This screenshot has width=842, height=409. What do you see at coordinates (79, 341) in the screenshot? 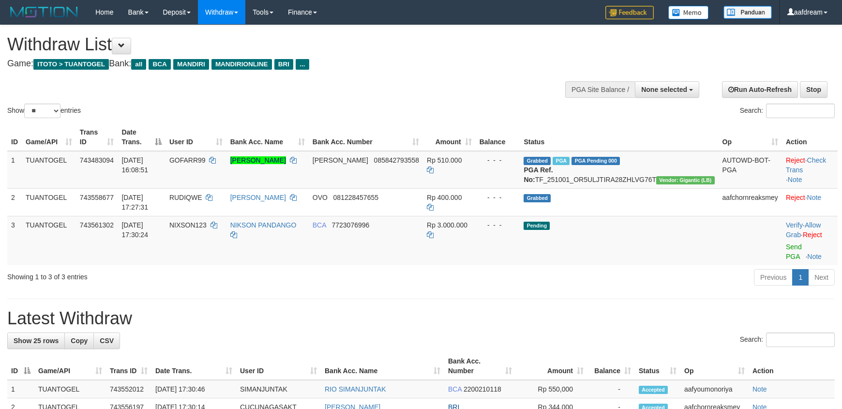
I see `a: Copy` at bounding box center [79, 341].